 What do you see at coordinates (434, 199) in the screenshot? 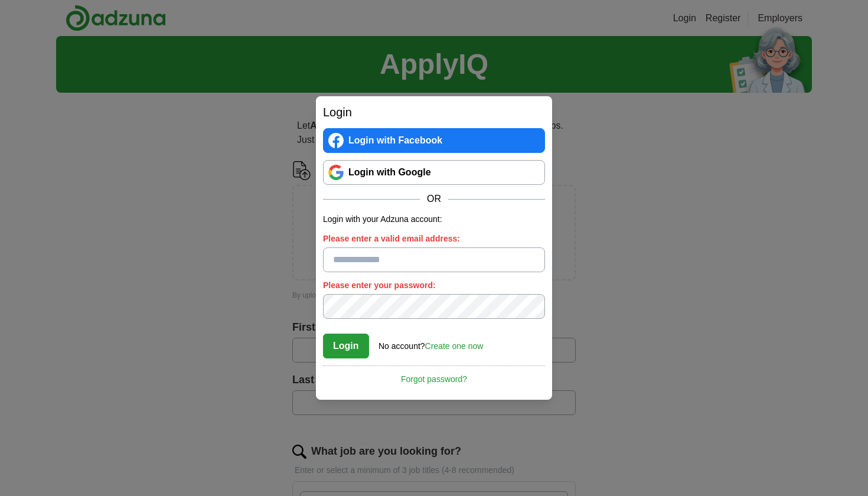
I see `span: OR` at bounding box center [434, 199].